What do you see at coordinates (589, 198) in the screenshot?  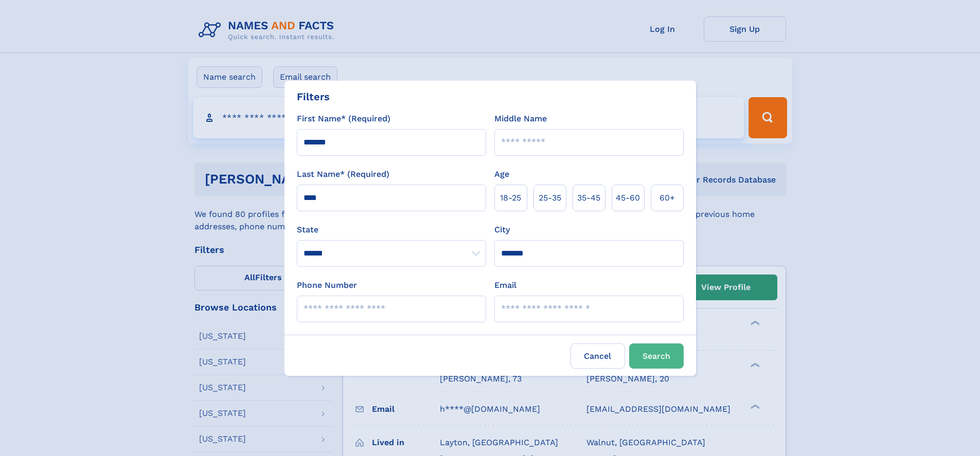 I see `span: 35‑45` at bounding box center [589, 198].